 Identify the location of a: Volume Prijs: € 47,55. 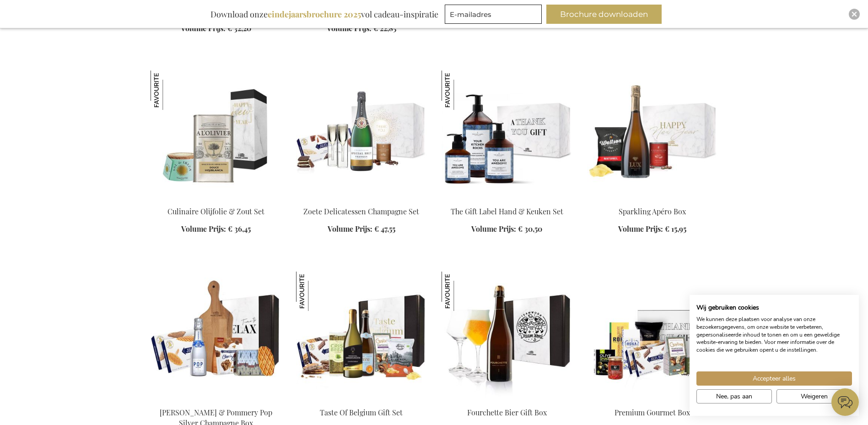
(362, 229).